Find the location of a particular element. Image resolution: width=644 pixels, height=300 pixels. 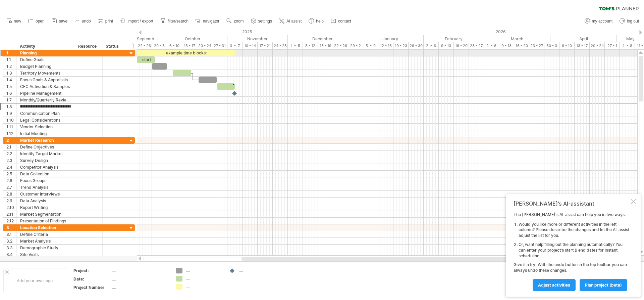

a: save is located at coordinates (60, 21).